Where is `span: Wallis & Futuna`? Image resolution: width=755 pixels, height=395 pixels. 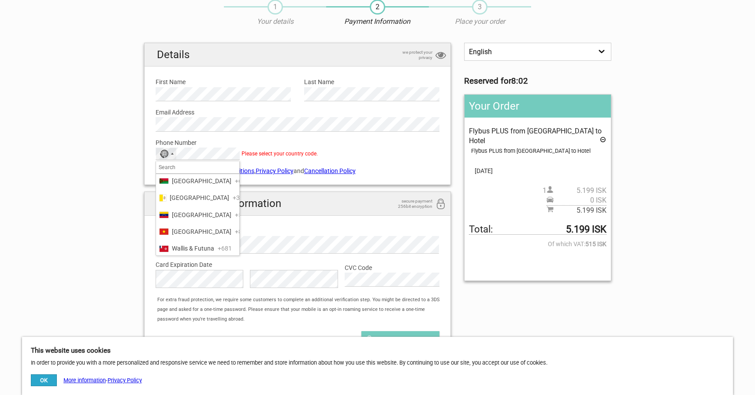
span: Wallis & Futuna is located at coordinates (193, 249).